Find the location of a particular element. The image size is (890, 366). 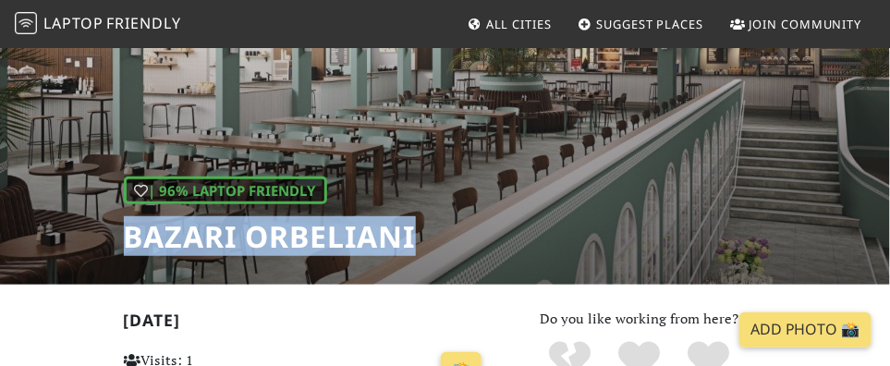

span: Join Community is located at coordinates (805, 24).